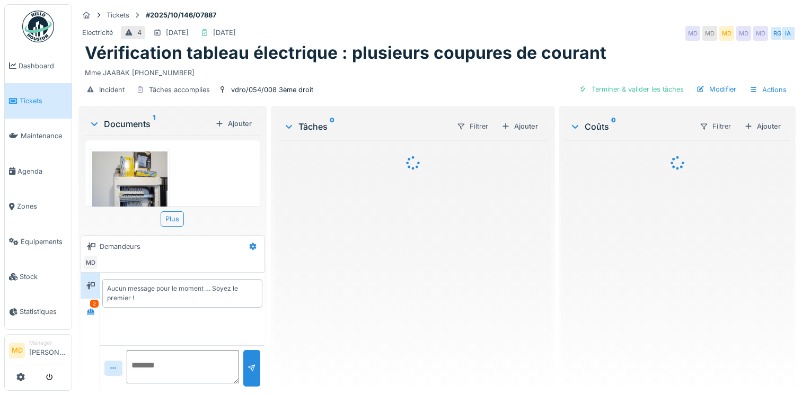 Image resolution: width=802 pixels, height=395 pixels. I want to click on span: Zones, so click(42, 206).